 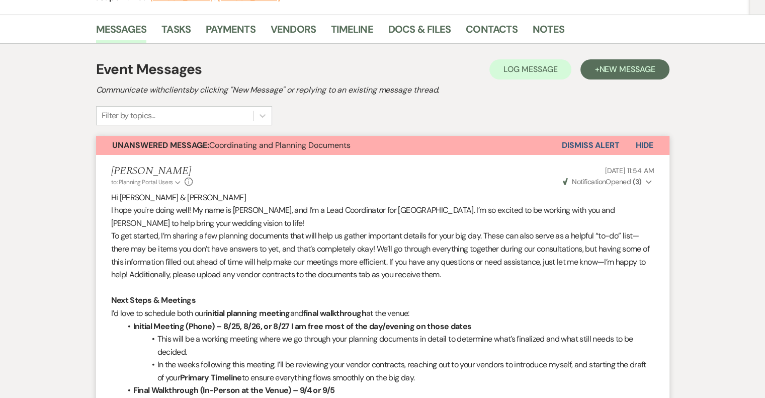 What do you see at coordinates (590, 145) in the screenshot?
I see `button: Dismiss Alert` at bounding box center [590, 145].